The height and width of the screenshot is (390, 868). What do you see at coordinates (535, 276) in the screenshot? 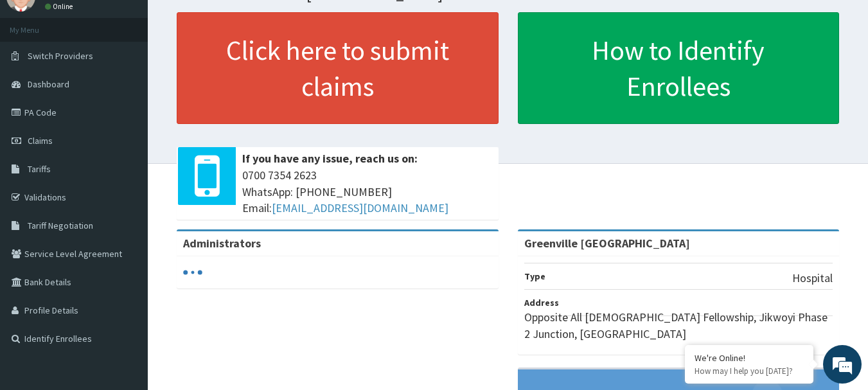
I see `b: Type` at bounding box center [535, 276].